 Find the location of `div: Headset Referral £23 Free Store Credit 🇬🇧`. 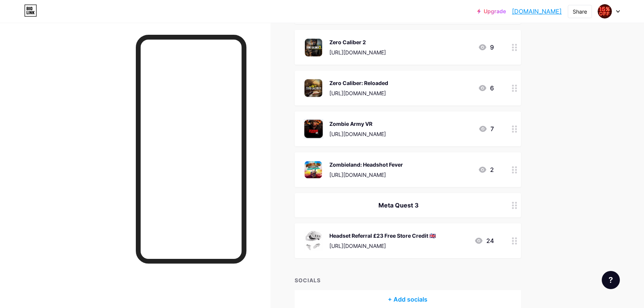

div: Headset Referral £23 Free Store Credit 🇬🇧 is located at coordinates (383, 235).